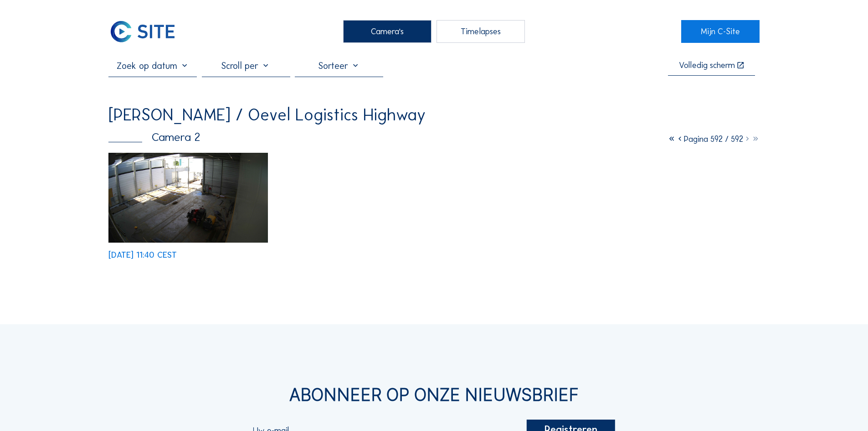  What do you see at coordinates (707, 65) in the screenshot?
I see `div: Volledig scherm` at bounding box center [707, 65].